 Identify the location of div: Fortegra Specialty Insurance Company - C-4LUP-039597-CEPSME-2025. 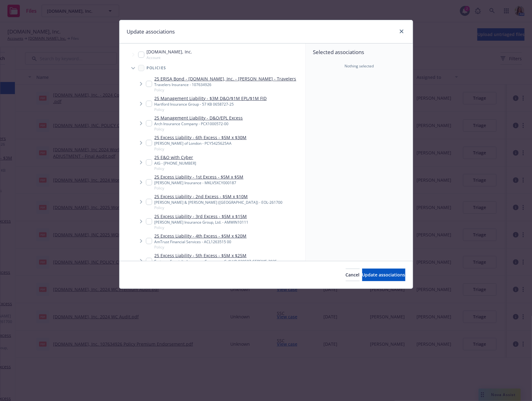
(216, 261).